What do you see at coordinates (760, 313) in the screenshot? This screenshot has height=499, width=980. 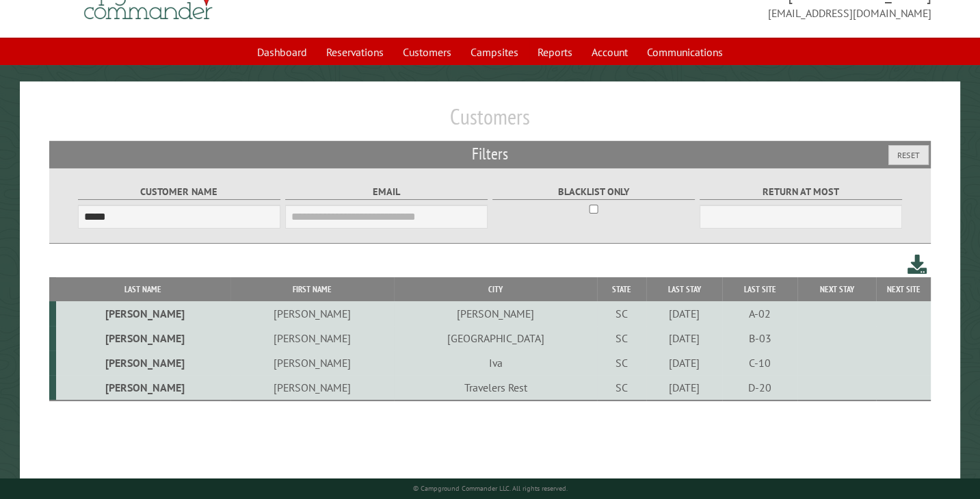 I see `td: A-02` at bounding box center [760, 313].